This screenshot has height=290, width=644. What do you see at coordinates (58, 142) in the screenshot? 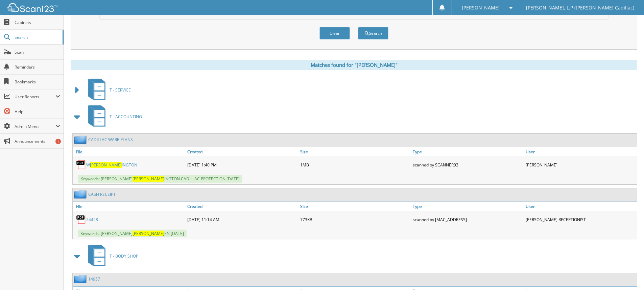
I see `div: 1` at bounding box center [58, 142].